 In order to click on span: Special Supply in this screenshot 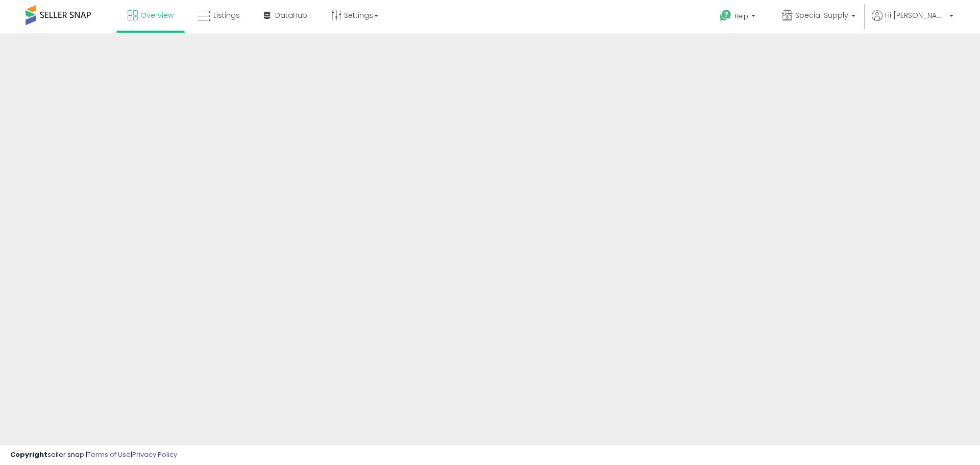, I will do `click(821, 15)`.